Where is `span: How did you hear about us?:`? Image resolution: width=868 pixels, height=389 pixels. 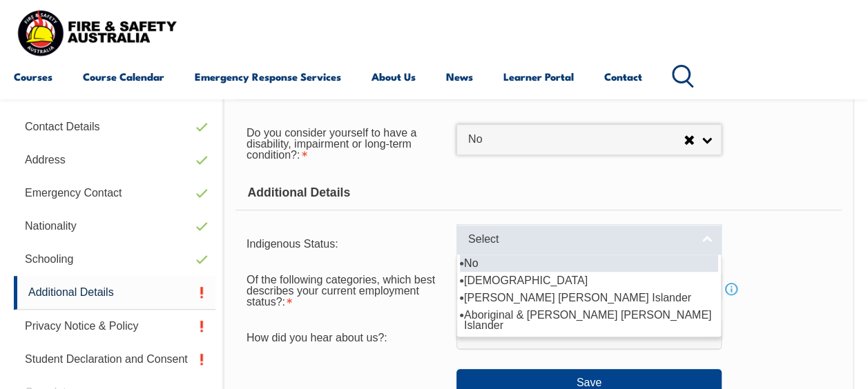
span: How did you hear about us?: is located at coordinates (317, 338).